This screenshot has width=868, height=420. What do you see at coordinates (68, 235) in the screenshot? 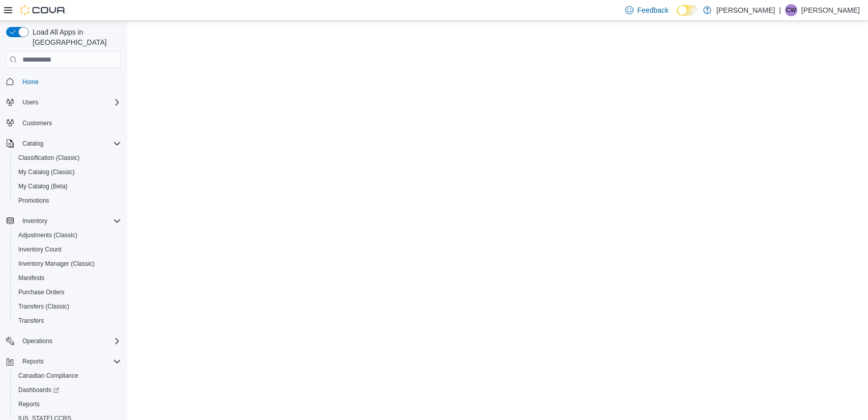
I see `button: Adjustments (Classic)` at bounding box center [68, 235].